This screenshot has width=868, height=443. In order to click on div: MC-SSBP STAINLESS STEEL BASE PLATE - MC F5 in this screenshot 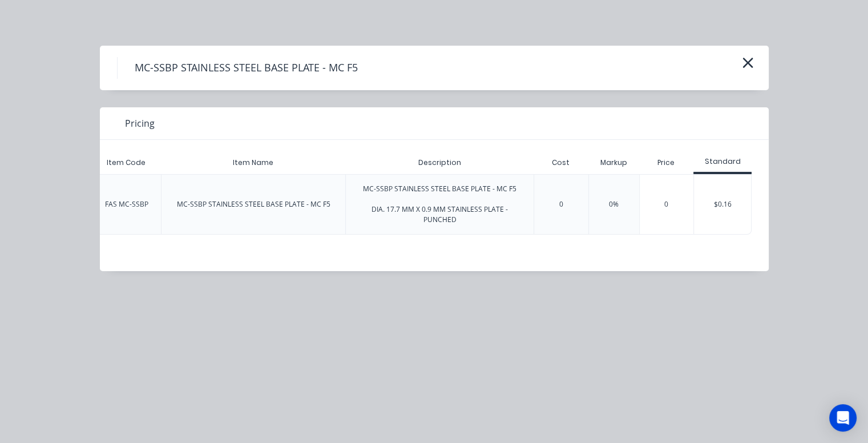, I will do `click(254, 204)`.